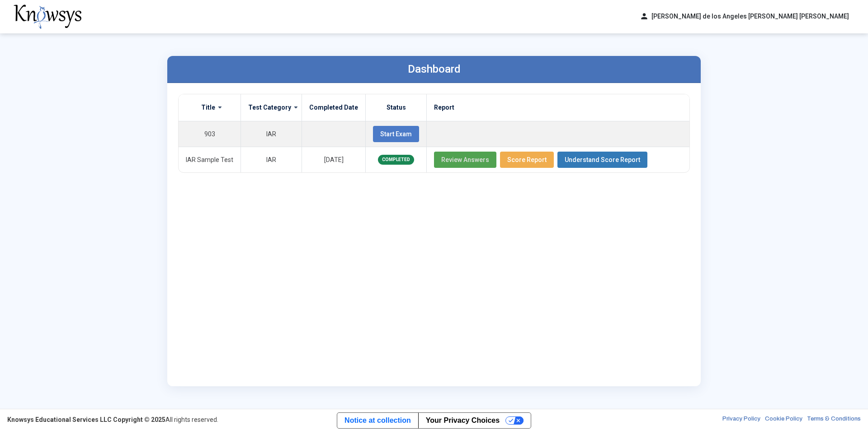 This screenshot has width=868, height=430. I want to click on label: Title, so click(208, 107).